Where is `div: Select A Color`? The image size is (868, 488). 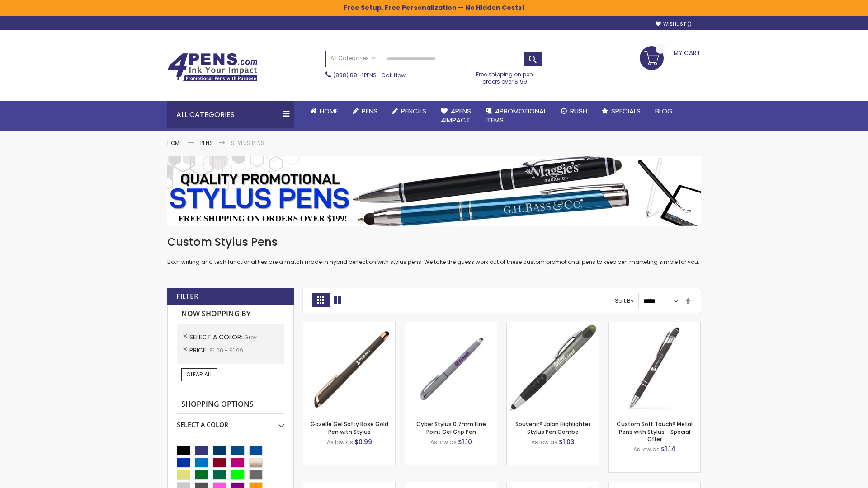
div: Select A Color is located at coordinates (231, 422).